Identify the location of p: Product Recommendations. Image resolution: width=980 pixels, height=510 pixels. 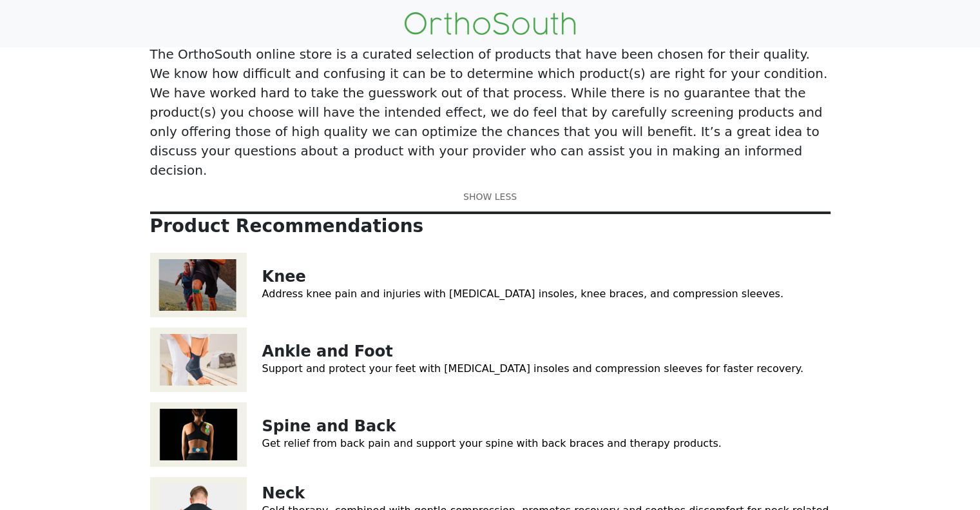
(490, 226).